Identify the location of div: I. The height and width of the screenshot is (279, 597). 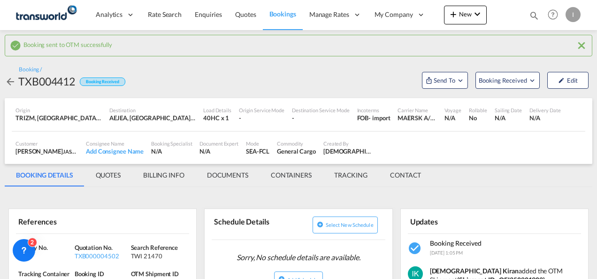
(573, 15).